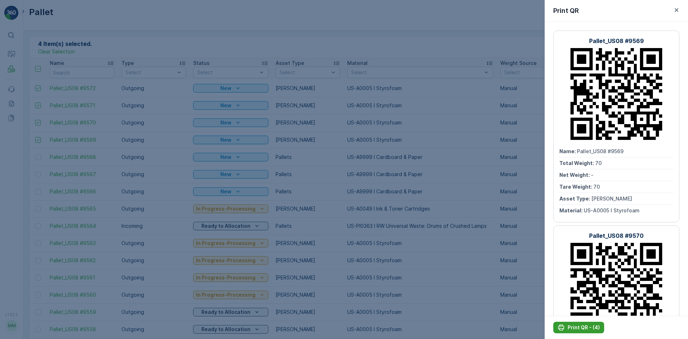 This screenshot has height=339, width=688. What do you see at coordinates (566, 11) in the screenshot?
I see `p: Print QR` at bounding box center [566, 11].